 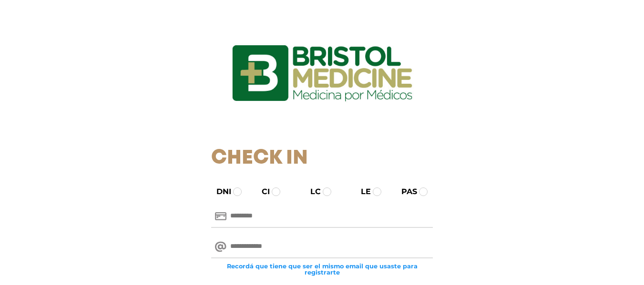 I want to click on small: Recordá que tiene que ser el mismo email que usaste para registrarte, so click(x=322, y=270).